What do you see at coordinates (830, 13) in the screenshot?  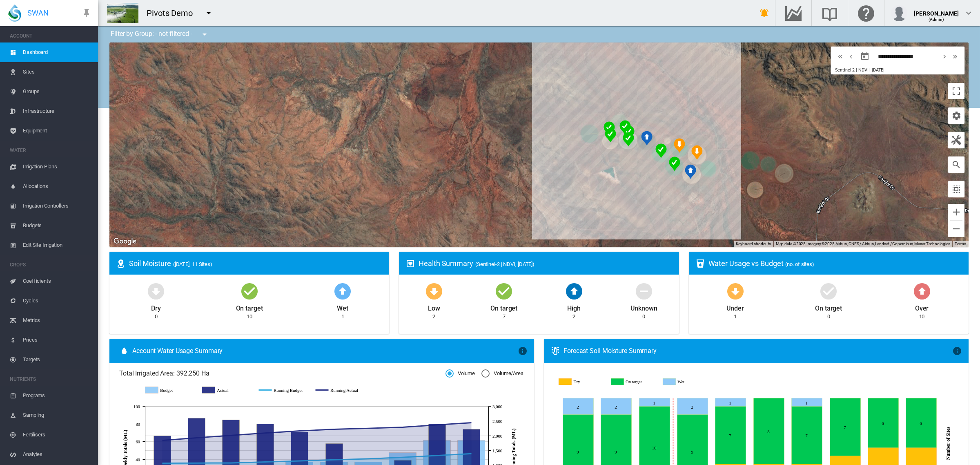 I see `md-icon: Search the knowledge base` at bounding box center [830, 13].